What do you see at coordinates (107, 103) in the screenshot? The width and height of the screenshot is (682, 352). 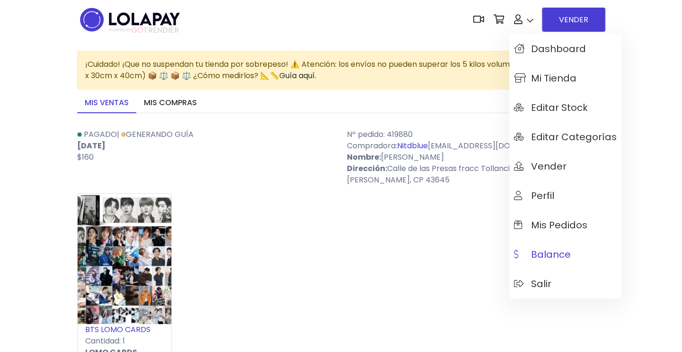 I see `a: Mis ventas` at bounding box center [107, 103].